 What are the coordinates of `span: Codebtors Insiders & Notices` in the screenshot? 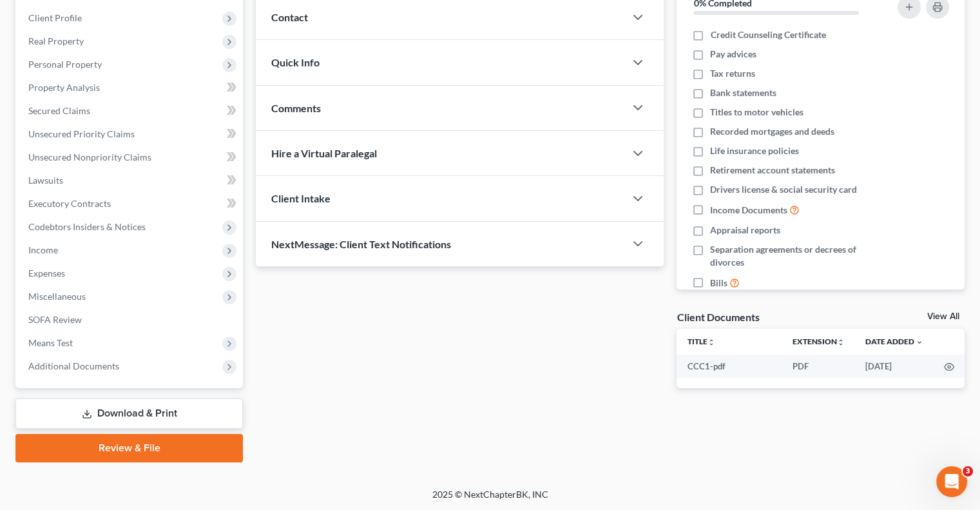 It's located at (87, 226).